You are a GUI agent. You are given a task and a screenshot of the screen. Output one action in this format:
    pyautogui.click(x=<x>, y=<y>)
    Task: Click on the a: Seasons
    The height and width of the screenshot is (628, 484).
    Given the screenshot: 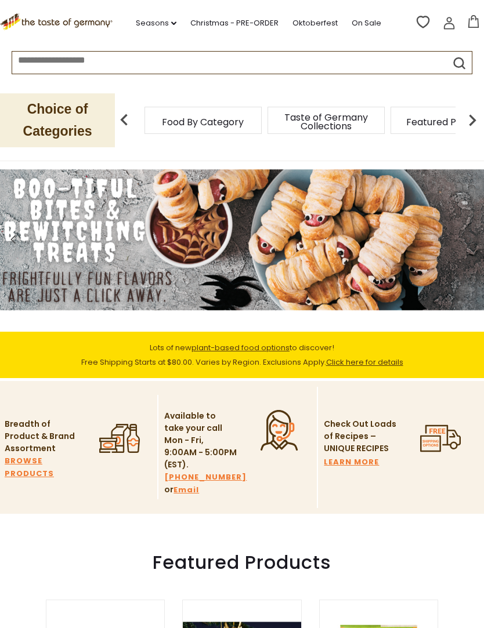 What is the action you would take?
    pyautogui.click(x=156, y=23)
    